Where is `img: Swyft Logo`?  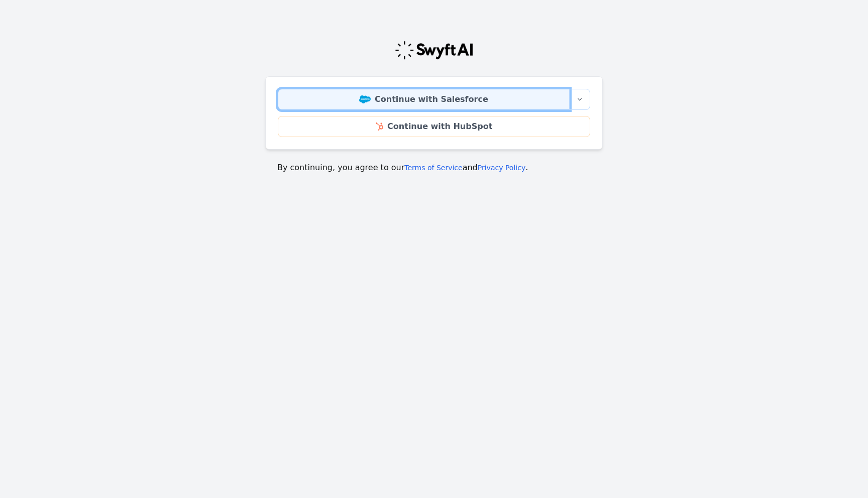 img: Swyft Logo is located at coordinates (434, 50).